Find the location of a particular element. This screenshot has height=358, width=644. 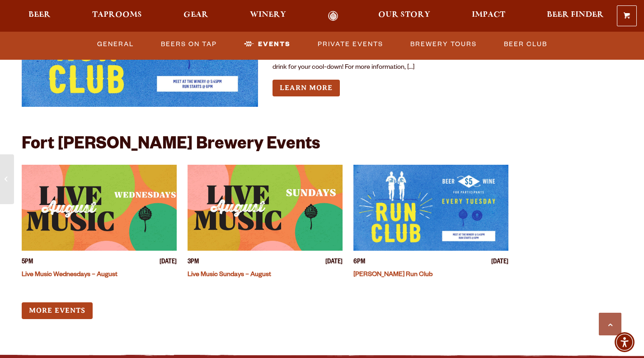

span: 3PM is located at coordinates (193, 262).